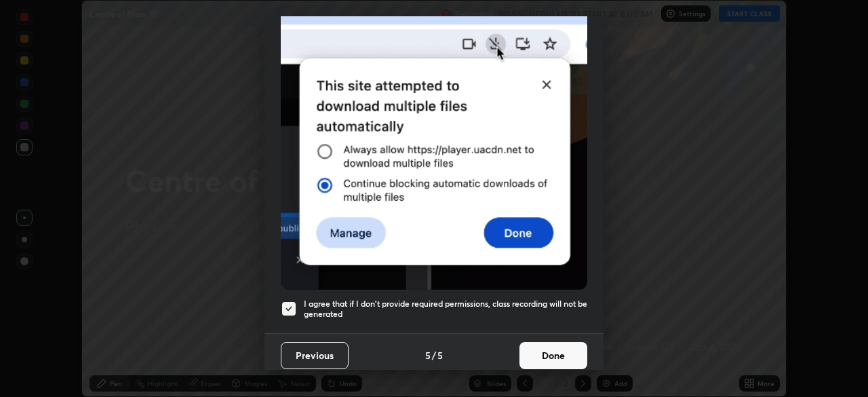 The width and height of the screenshot is (868, 397). I want to click on button: Previous, so click(314, 356).